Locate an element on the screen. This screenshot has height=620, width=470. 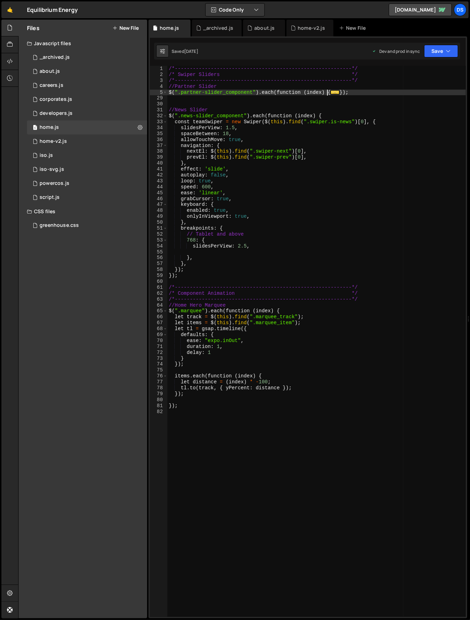
div: 33 is located at coordinates (159, 122).